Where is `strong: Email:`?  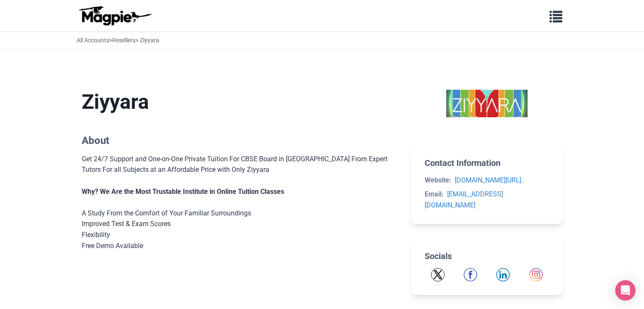 strong: Email: is located at coordinates (435, 193).